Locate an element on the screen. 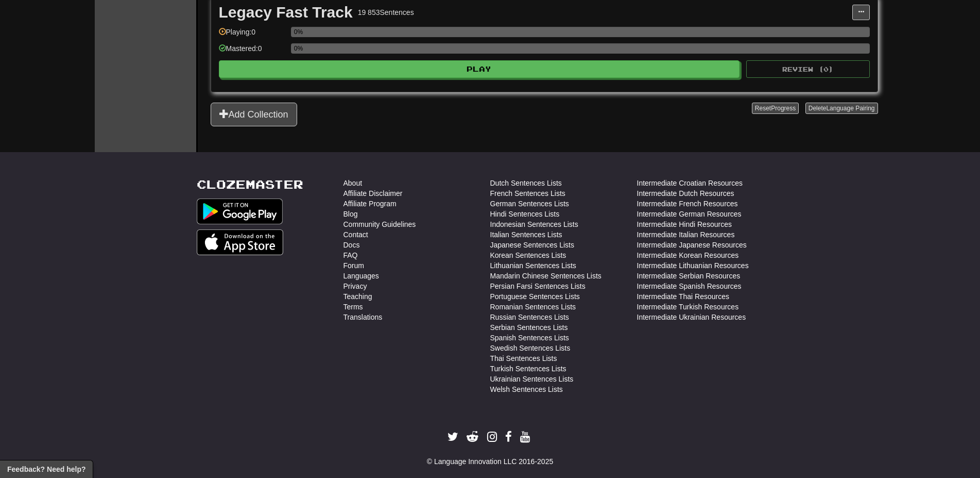 This screenshot has width=980, height=478. a: Docs is located at coordinates (351, 244).